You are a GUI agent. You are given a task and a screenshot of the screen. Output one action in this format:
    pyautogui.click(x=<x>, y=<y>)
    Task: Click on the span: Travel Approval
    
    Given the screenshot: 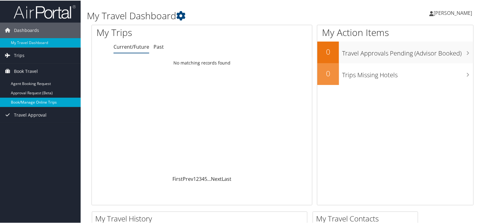 What is the action you would take?
    pyautogui.click(x=30, y=115)
    